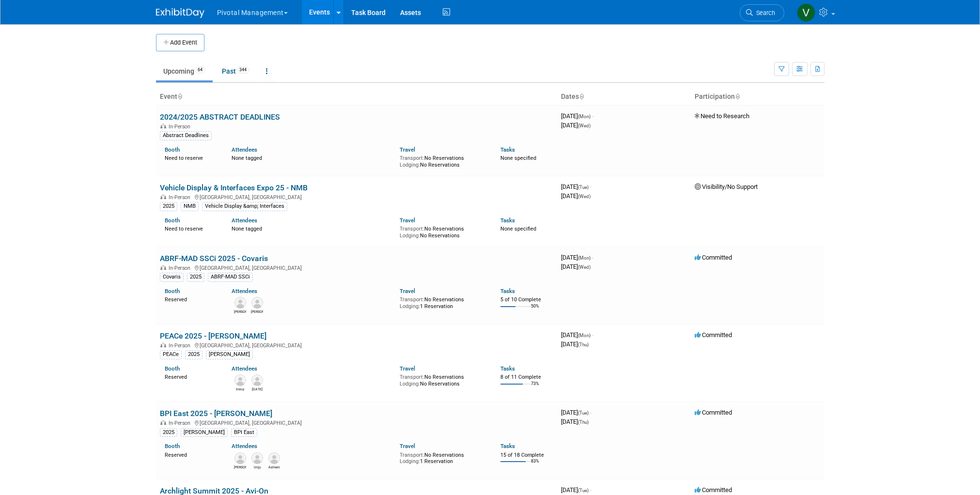 This screenshot has height=495, width=980. Describe the element at coordinates (274, 458) in the screenshot. I see `img: Ashwin Rajput` at that location.